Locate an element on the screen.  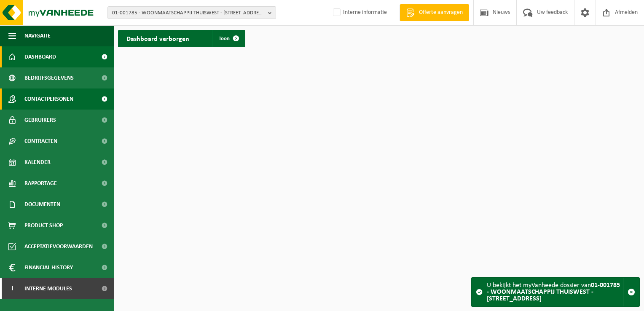
span: Contactpersonen is located at coordinates (49, 99).